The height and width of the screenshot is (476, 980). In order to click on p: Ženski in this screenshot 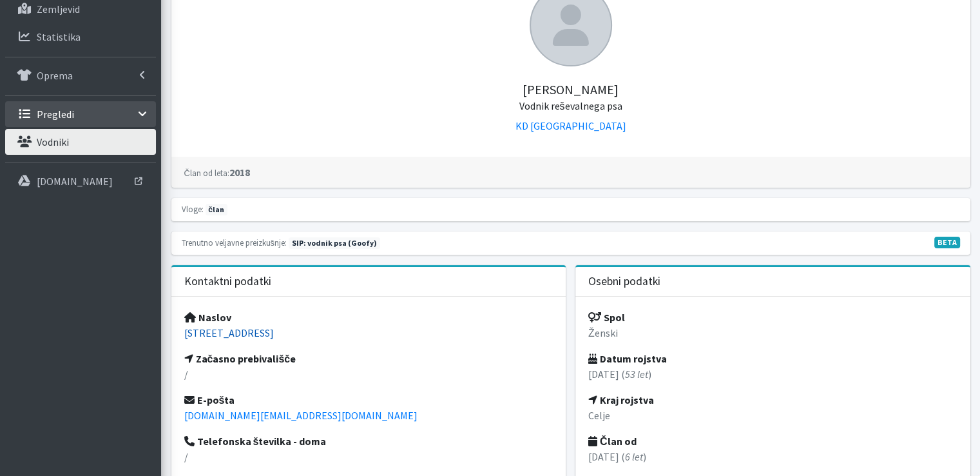, I will do `click(772, 333)`.